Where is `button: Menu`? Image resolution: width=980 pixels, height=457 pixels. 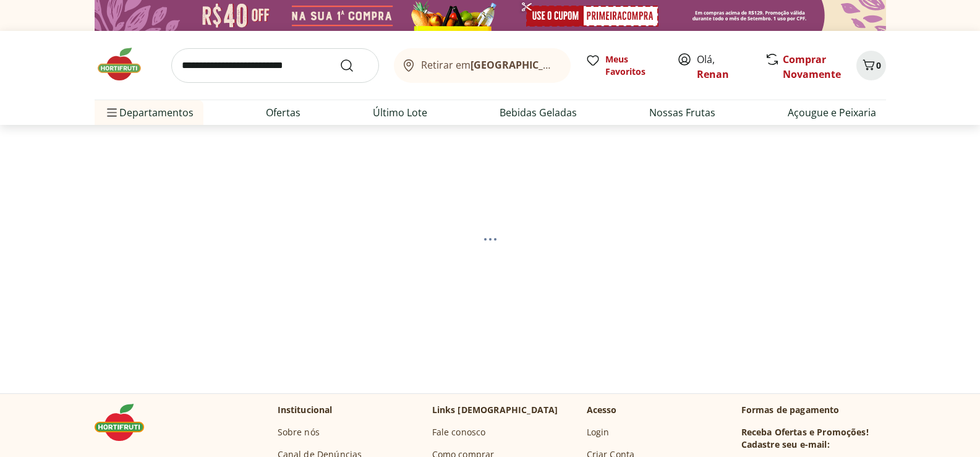 button: Menu is located at coordinates (112, 112).